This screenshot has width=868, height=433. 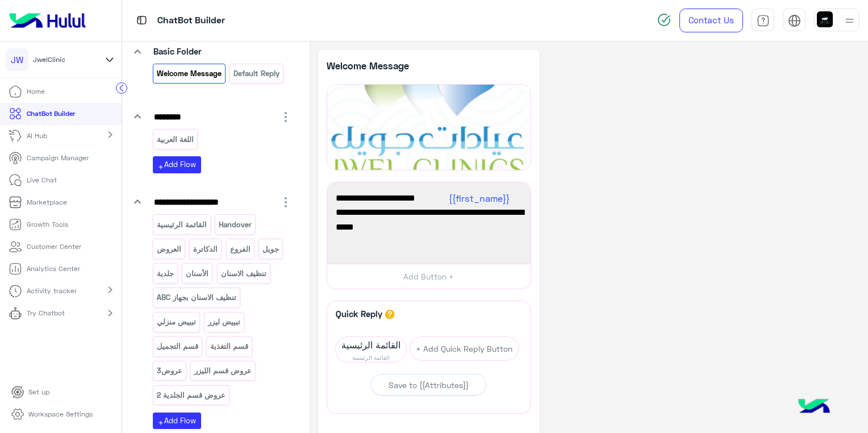 I want to click on p: تبييض منزلي, so click(x=176, y=322).